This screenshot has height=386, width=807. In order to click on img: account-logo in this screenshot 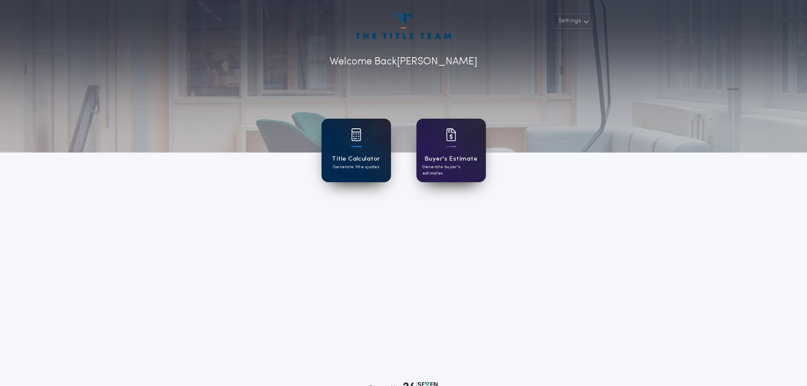, I will do `click(403, 26)`.